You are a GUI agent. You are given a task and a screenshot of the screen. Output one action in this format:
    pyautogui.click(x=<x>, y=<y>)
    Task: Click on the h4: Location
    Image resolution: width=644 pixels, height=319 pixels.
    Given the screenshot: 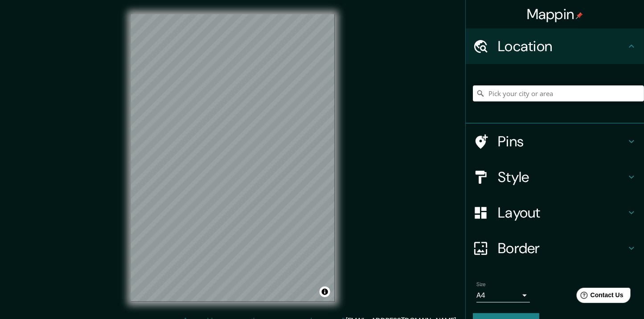 What is the action you would take?
    pyautogui.click(x=562, y=47)
    